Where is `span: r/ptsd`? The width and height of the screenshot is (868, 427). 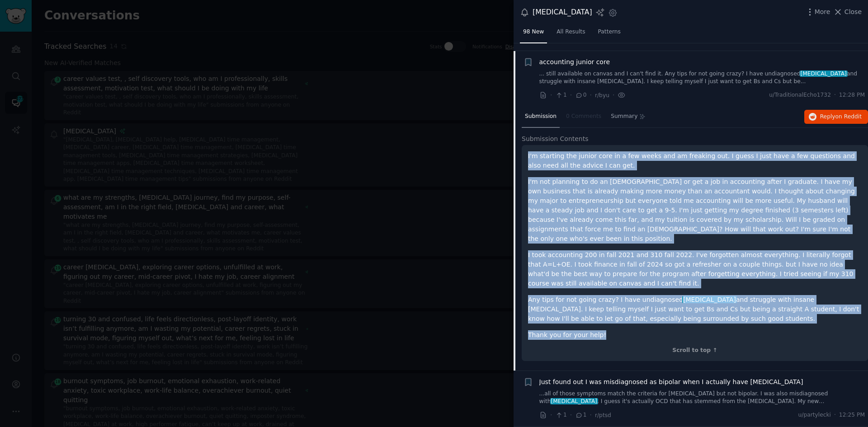
span: r/ptsd is located at coordinates (603, 415).